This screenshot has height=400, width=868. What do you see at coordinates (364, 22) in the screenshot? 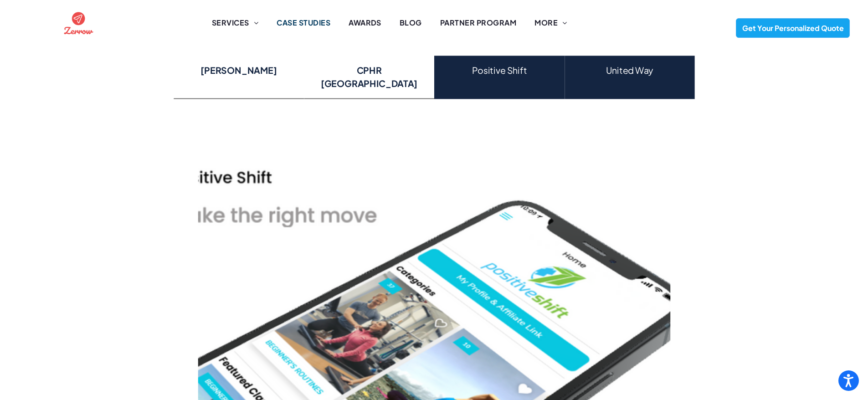
I see `a: AWARDS` at bounding box center [364, 22].